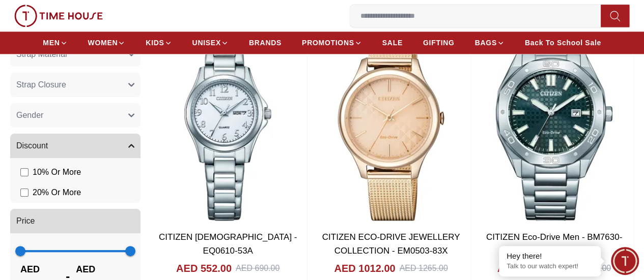 Image resolution: width=644 pixels, height=280 pixels. What do you see at coordinates (265, 43) in the screenshot?
I see `span: BRANDS` at bounding box center [265, 43].